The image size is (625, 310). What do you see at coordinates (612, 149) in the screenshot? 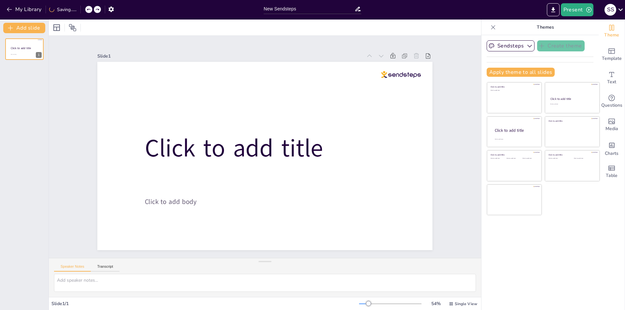
I see `div: Add charts and graphs` at bounding box center [612, 149].